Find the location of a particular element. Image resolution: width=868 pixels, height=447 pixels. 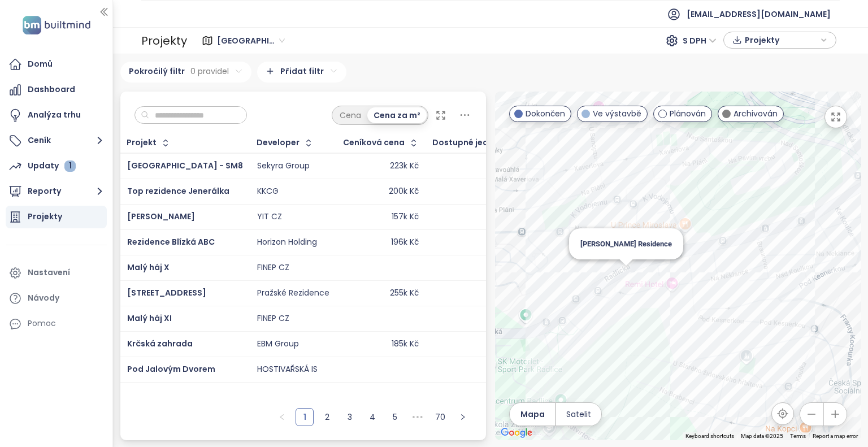

div: Cena is located at coordinates (350, 115).